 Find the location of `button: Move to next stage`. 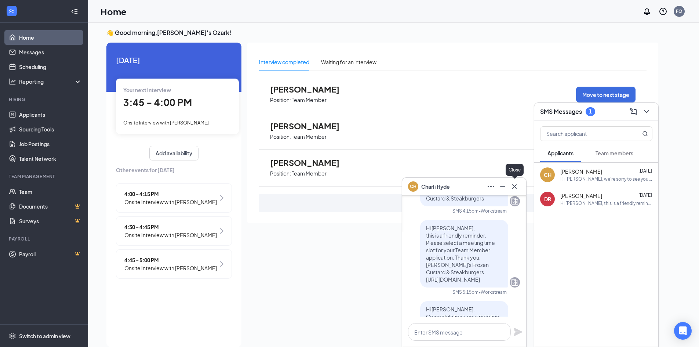

button: Move to next stage is located at coordinates (606, 94).